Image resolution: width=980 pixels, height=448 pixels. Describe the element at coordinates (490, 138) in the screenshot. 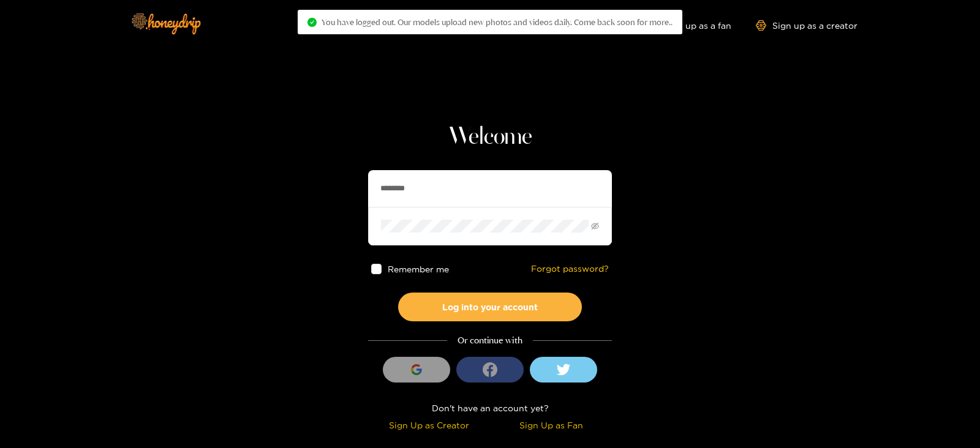

I see `h1: Welcome` at that location.